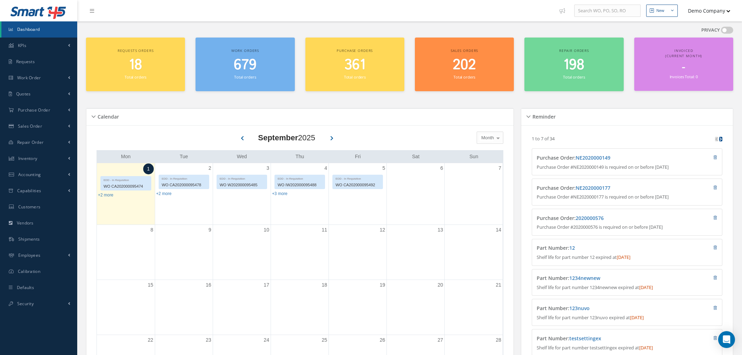  I want to click on td: September 15, 2025, so click(126, 308).